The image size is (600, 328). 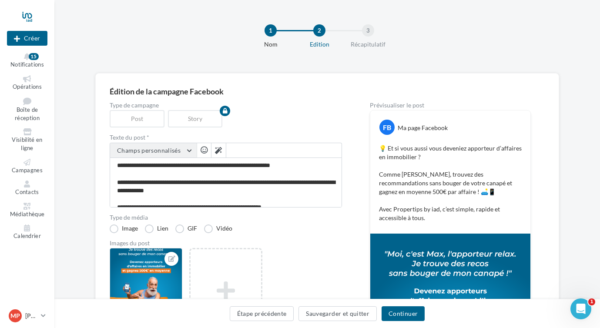 What do you see at coordinates (218, 229) in the screenshot?
I see `label: Vidéo` at bounding box center [218, 229].